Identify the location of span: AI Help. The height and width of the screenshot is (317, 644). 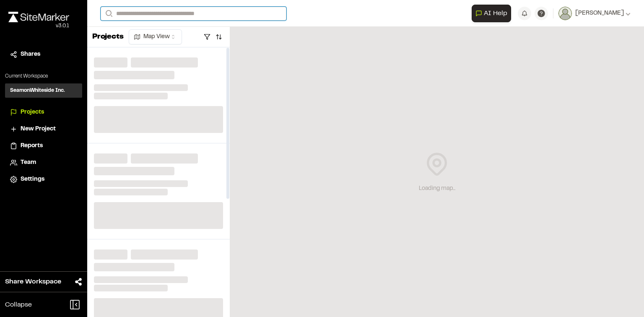
(496, 13).